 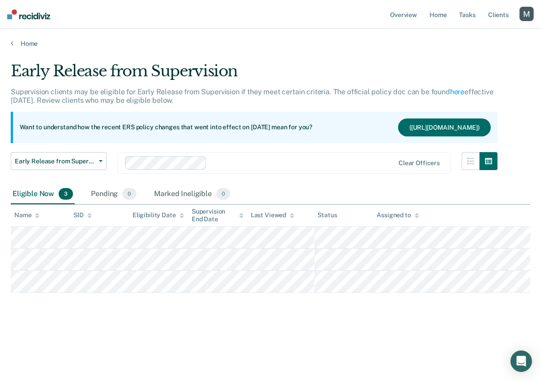 I want to click on div: Supervision End Date, so click(x=218, y=215).